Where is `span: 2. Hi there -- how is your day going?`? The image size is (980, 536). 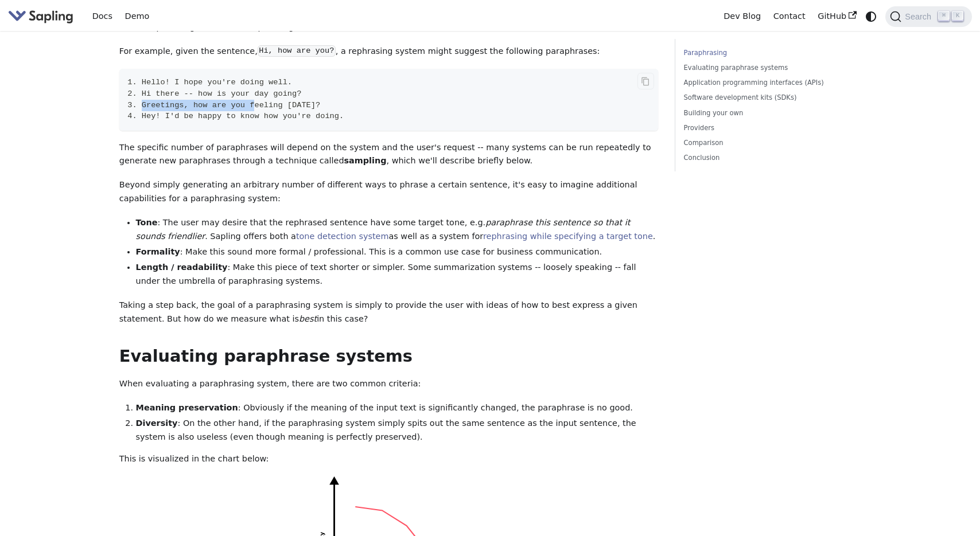 span: 2. Hi there -- how is your day going? is located at coordinates (214, 93).